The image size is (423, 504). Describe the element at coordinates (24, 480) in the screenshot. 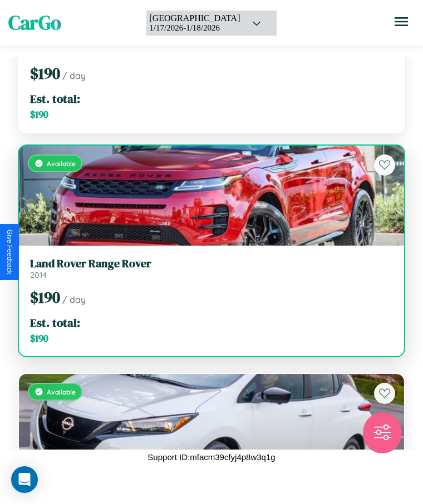

I see `div: Open Intercom Messenger` at that location.